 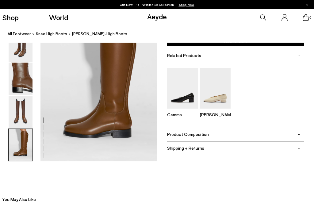 I want to click on h2: You May Also Like, so click(x=19, y=199).